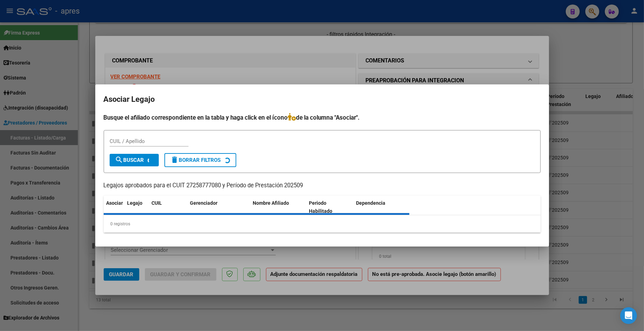 This screenshot has height=331, width=644. I want to click on span: CUIL, so click(157, 203).